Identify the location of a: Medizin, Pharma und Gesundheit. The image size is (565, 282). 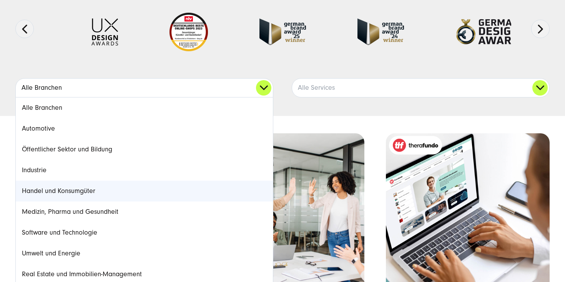
(144, 212).